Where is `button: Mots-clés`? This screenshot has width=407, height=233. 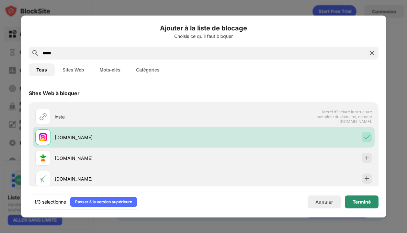
button: Mots-clés is located at coordinates (110, 70).